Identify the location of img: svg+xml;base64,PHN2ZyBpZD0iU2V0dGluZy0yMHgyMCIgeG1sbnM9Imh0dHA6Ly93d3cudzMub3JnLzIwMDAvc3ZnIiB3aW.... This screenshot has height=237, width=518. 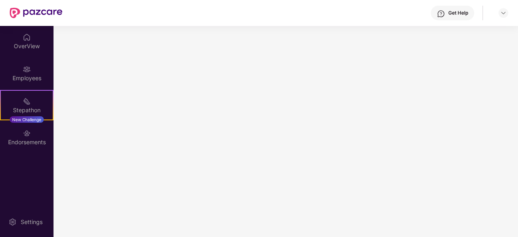
(13, 222).